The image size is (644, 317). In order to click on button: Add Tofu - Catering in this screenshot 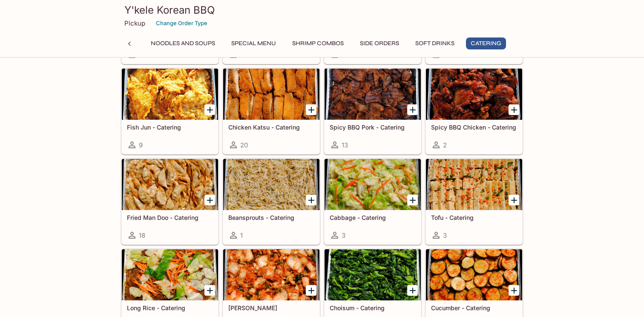, I will do `click(514, 200)`.